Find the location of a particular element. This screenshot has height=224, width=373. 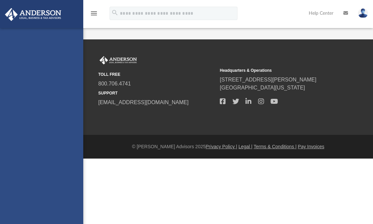

a: Privacy Policy | is located at coordinates (222, 146).